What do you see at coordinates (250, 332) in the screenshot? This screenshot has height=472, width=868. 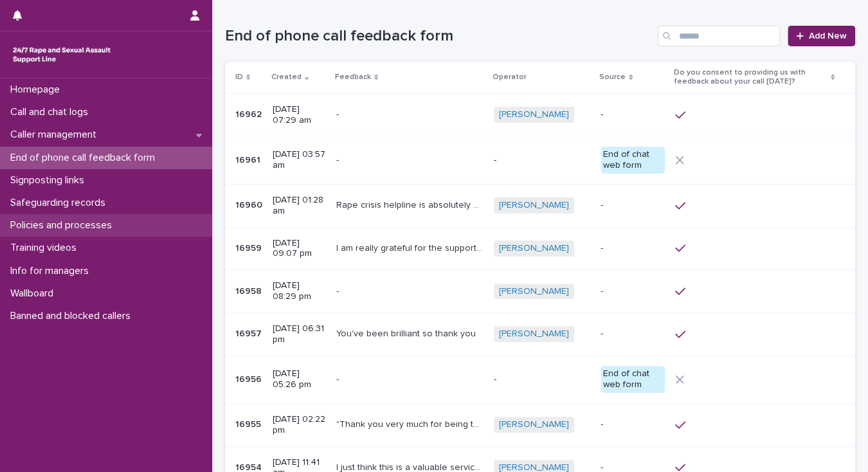 I see `p: 16957` at bounding box center [250, 332].